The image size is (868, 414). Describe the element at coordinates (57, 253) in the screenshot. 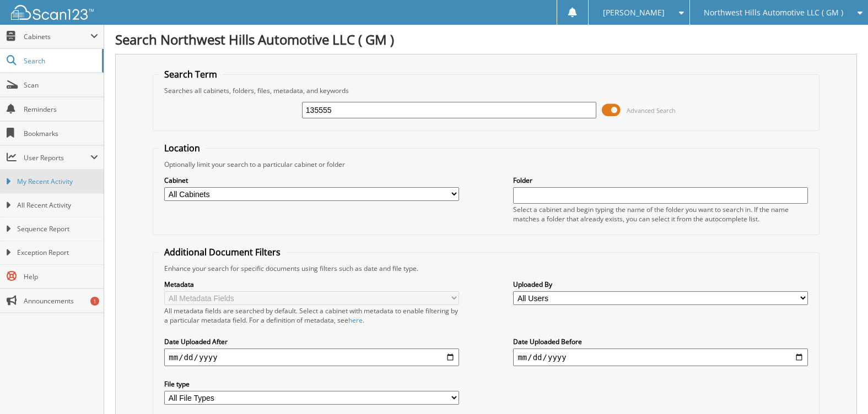

I see `span: Exception Report` at that location.